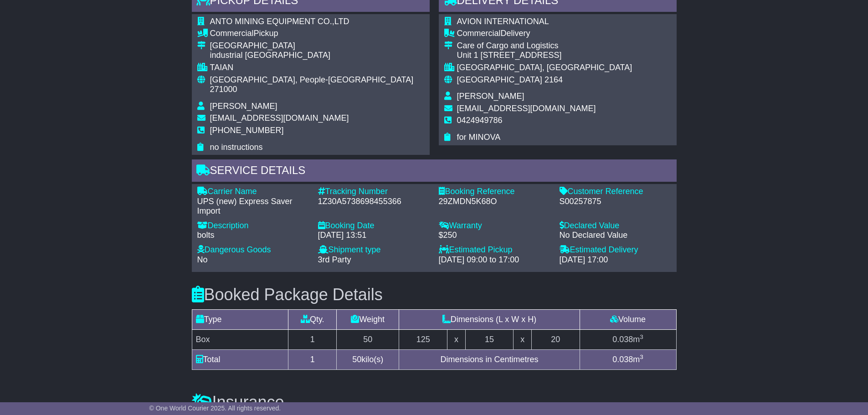  What do you see at coordinates (335, 260) in the screenshot?
I see `span: 3rd Party` at bounding box center [335, 260].